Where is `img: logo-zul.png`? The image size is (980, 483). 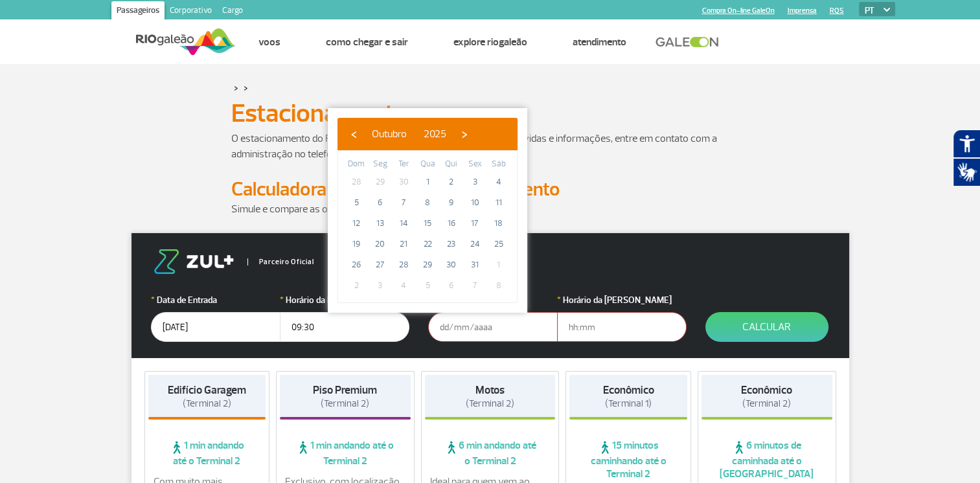
img: logo-zul.png is located at coordinates (194, 262).